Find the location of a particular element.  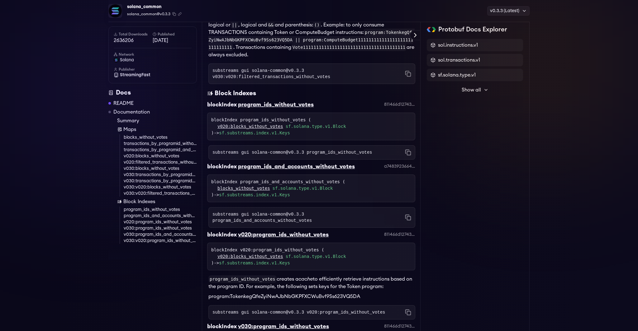

p: allows you to consume transactions containing instructions from specific program_id based on a fi... is located at coordinates (312, 32).